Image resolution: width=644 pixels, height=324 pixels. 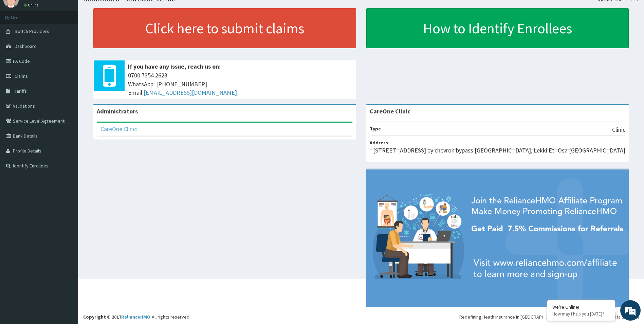 I want to click on p: How may I help you today?, so click(x=581, y=314).